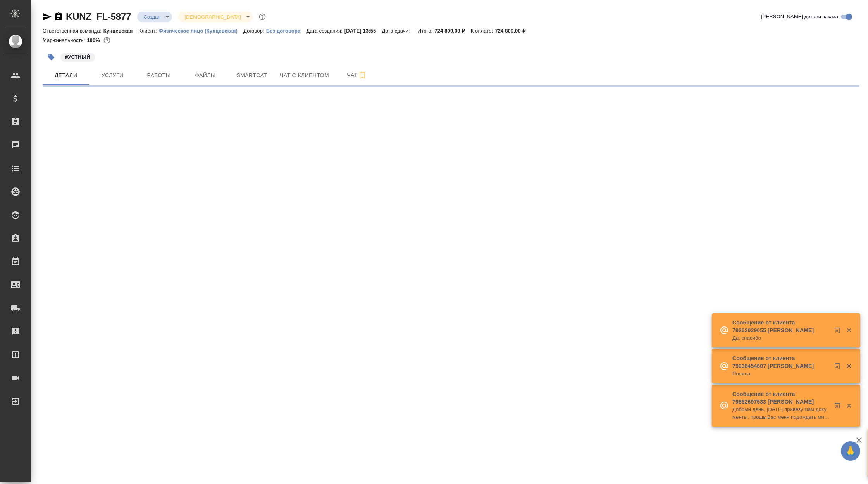 This screenshot has height=484, width=868. I want to click on p: Маржинальность:, so click(65, 40).